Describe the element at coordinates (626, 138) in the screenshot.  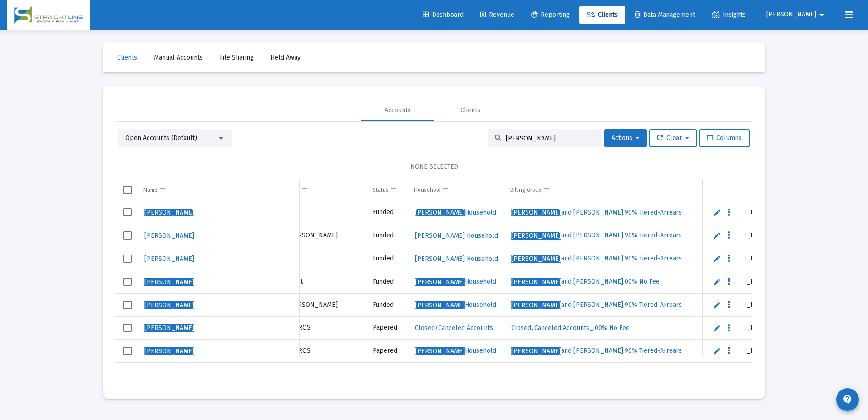
I see `button: Actions` at that location.